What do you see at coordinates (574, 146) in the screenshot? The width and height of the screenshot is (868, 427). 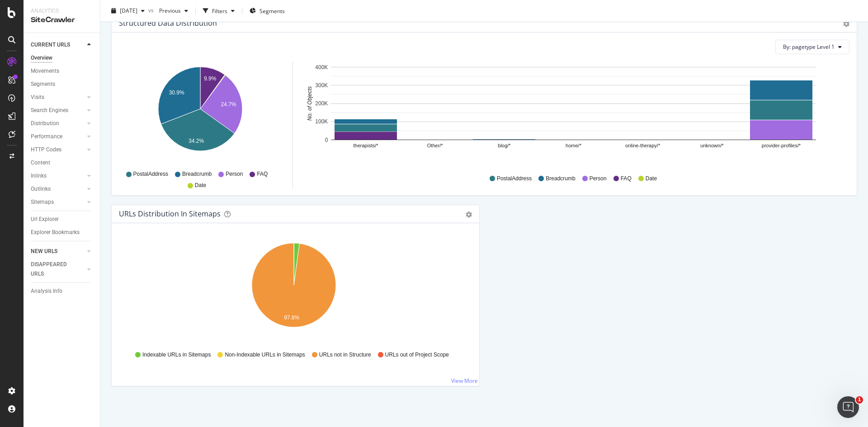 I see `text: home/*` at bounding box center [574, 146].